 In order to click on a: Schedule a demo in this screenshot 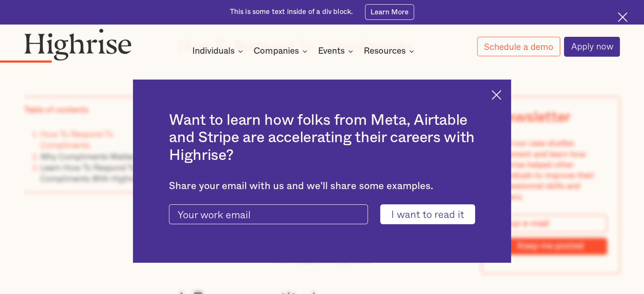, I will do `click(519, 46)`.